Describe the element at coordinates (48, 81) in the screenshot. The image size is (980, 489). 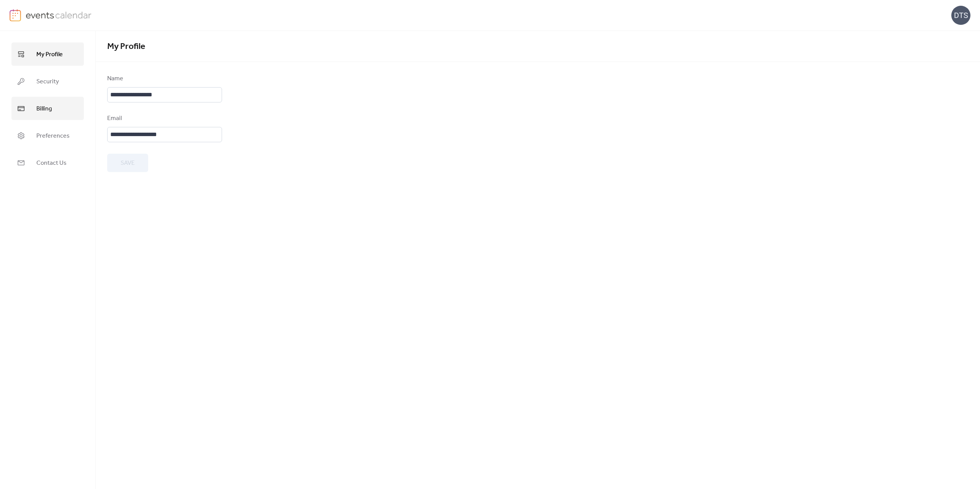
I see `a: Security` at that location.